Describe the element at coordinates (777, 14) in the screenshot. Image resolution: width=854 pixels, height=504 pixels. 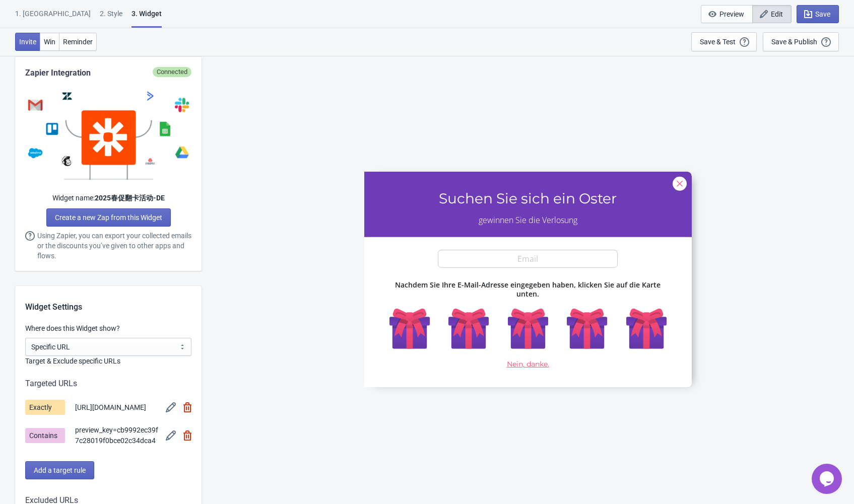
I see `span: Edit` at that location.